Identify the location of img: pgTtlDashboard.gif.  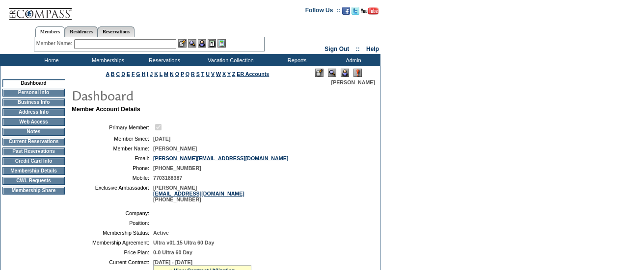
(169, 95).